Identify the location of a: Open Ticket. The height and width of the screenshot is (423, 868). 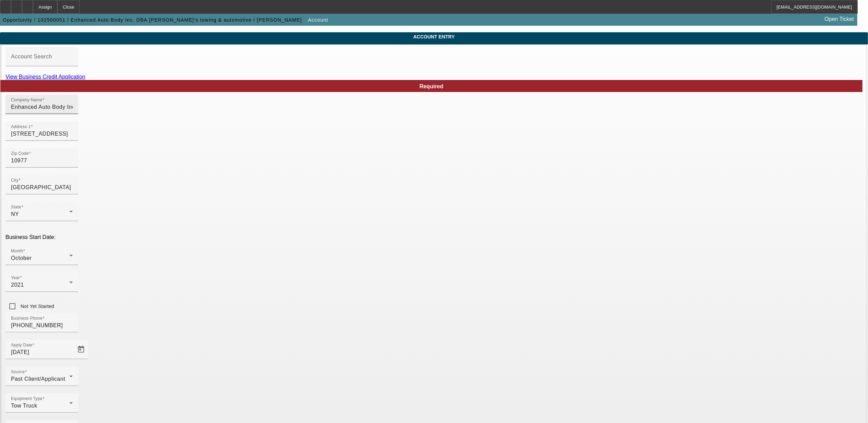
(839, 19).